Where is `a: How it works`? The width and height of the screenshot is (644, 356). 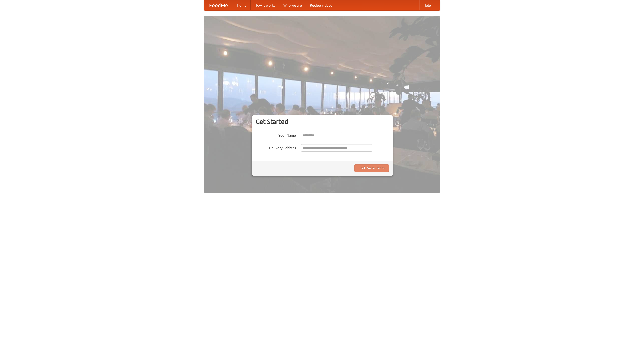 a: How it works is located at coordinates (265, 5).